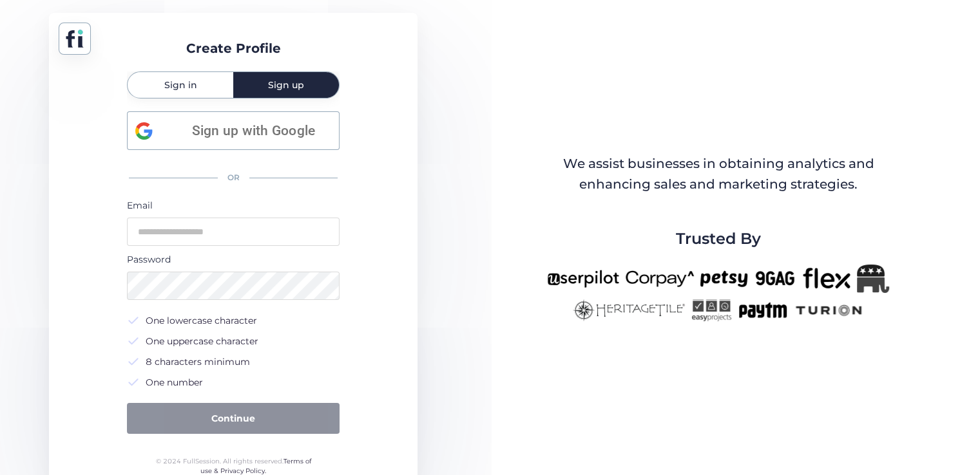 This screenshot has height=475, width=980. Describe the element at coordinates (233, 48) in the screenshot. I see `div: Create Profile` at that location.